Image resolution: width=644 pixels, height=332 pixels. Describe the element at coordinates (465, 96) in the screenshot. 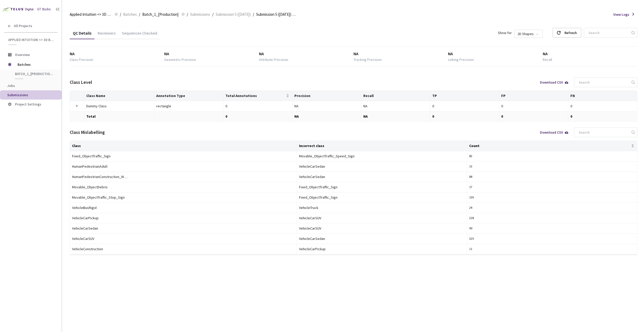

I see `th: TP` at that location.